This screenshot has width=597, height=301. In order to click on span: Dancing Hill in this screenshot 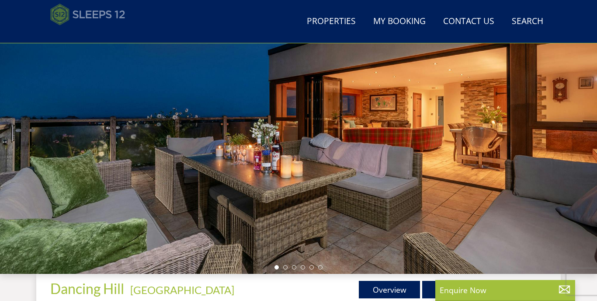, I will do `click(87, 288)`.